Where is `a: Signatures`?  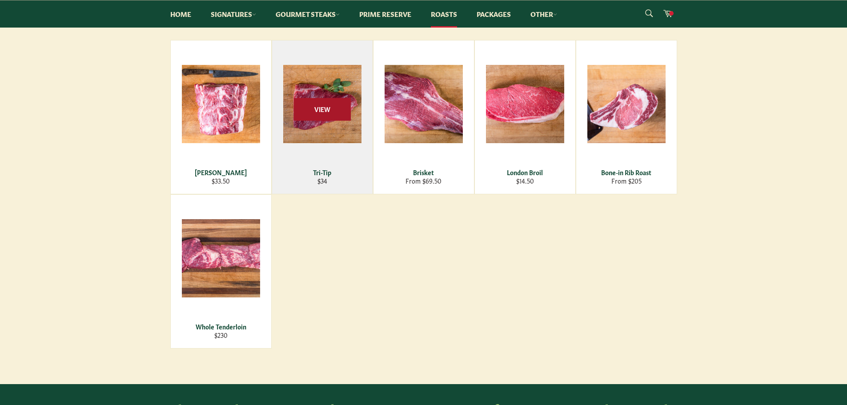 a: Signatures is located at coordinates (233, 14).